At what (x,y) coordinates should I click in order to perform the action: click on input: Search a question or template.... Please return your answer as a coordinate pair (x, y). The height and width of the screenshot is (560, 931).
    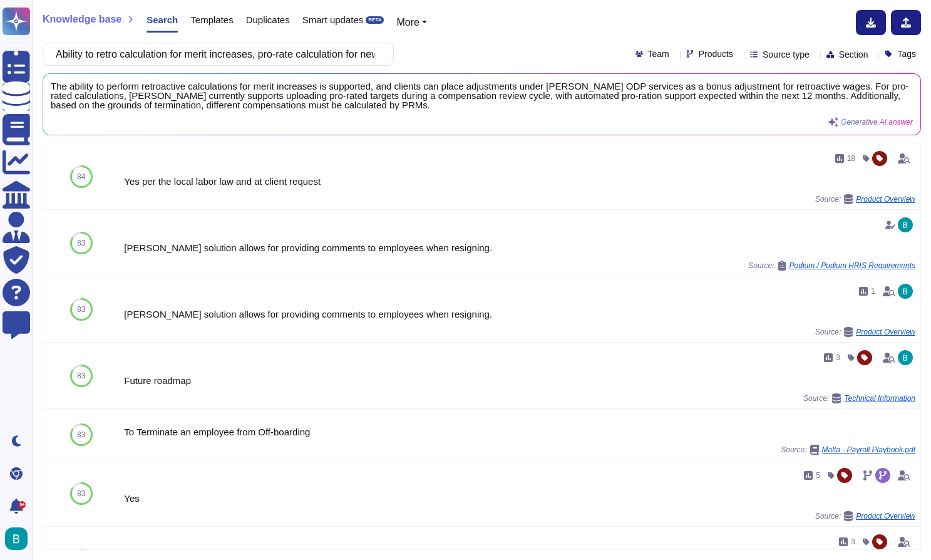
    Looking at the image, I should click on (215, 54).